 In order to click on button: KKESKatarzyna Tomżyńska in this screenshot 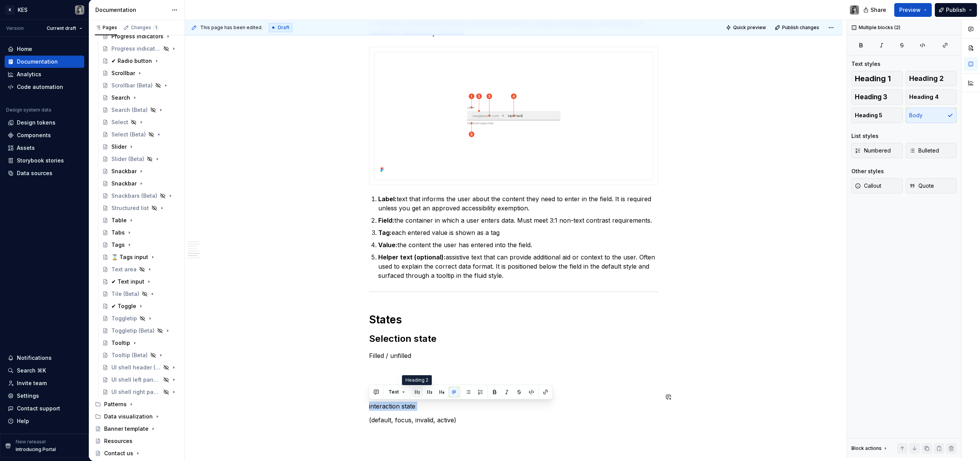, I will do `click(44, 10)`.